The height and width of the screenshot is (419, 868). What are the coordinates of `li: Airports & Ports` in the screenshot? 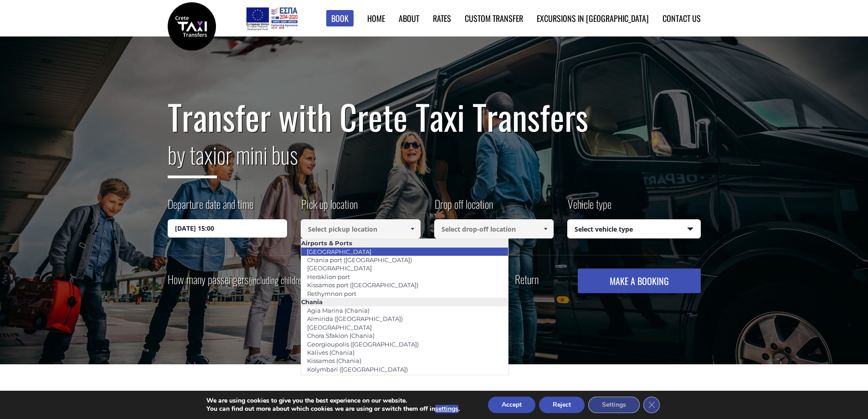 It's located at (405, 243).